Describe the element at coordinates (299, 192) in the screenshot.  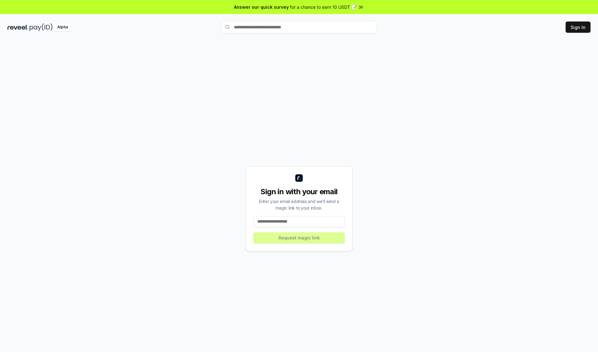
I see `div: Sign in with your email` at that location.